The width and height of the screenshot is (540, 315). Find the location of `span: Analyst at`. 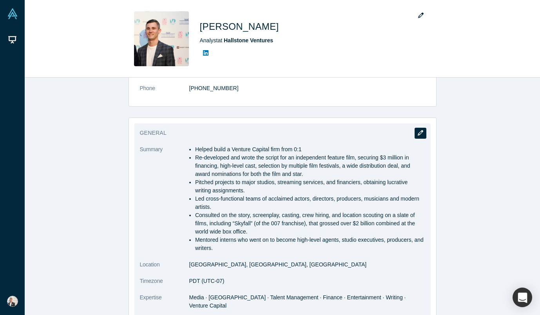

span: Analyst at is located at coordinates (237, 40).